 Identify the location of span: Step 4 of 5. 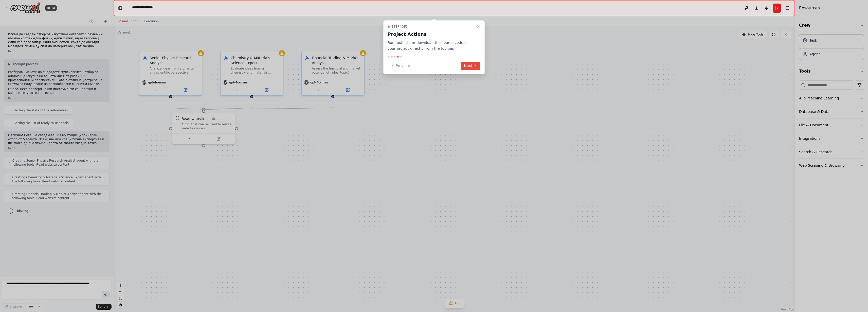
(400, 26).